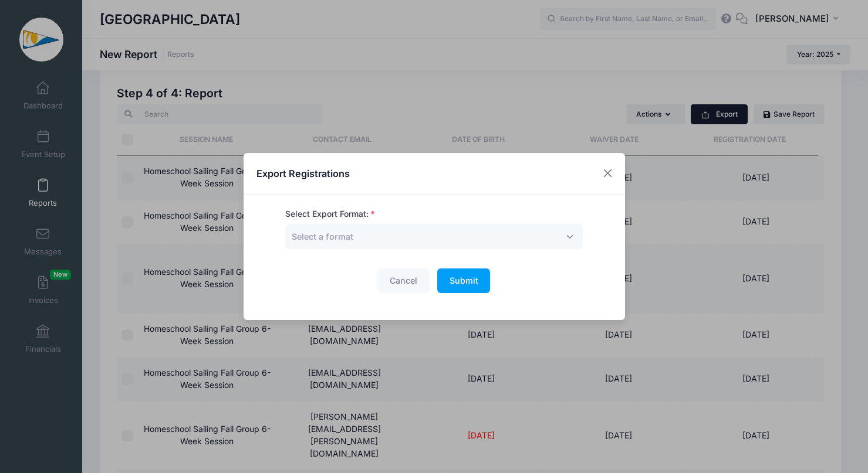 The image size is (868, 473). I want to click on button: Submit, so click(464, 281).